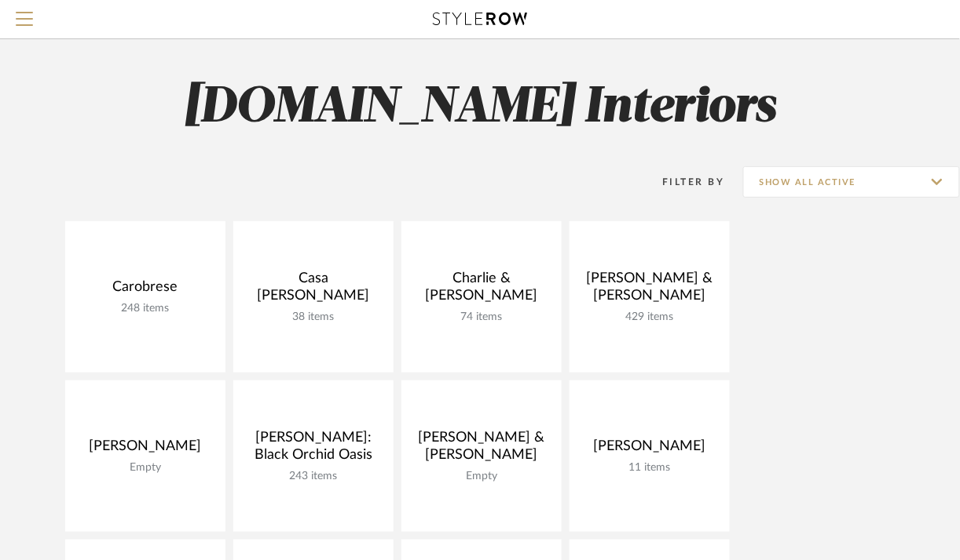 The width and height of the screenshot is (960, 560). I want to click on div: 38 items, so click(313, 317).